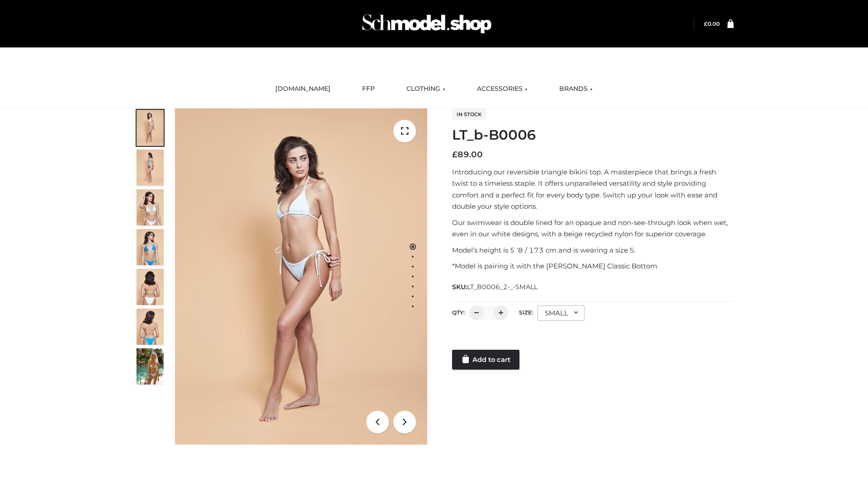  What do you see at coordinates (426, 89) in the screenshot?
I see `a: CLOTHING` at bounding box center [426, 89].